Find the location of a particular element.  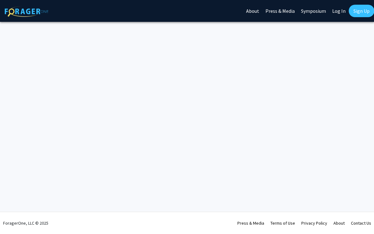

a: Terms of Use is located at coordinates (282, 223).